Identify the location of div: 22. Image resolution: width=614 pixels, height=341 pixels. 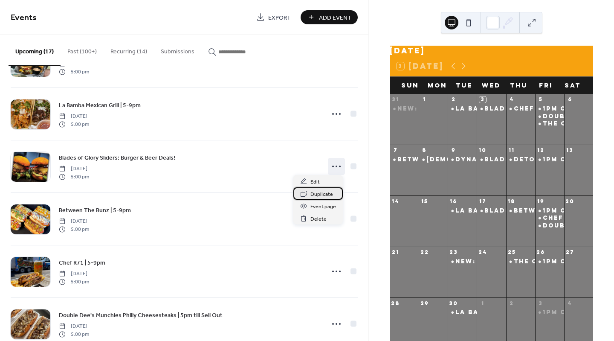
(424, 252).